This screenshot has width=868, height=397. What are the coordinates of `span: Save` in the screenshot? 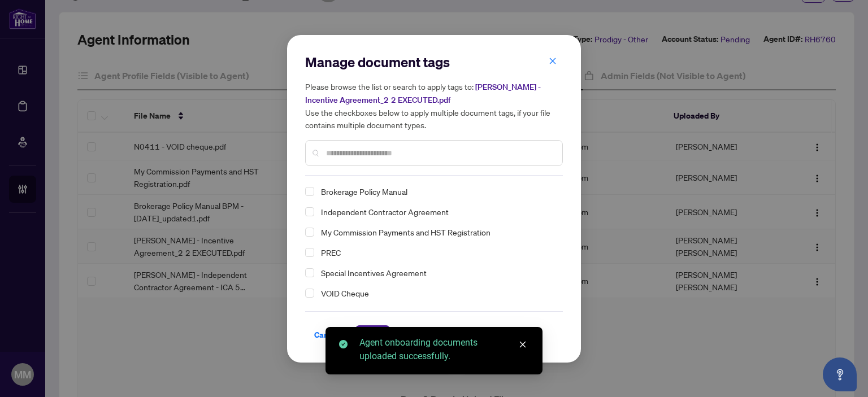 It's located at (372, 335).